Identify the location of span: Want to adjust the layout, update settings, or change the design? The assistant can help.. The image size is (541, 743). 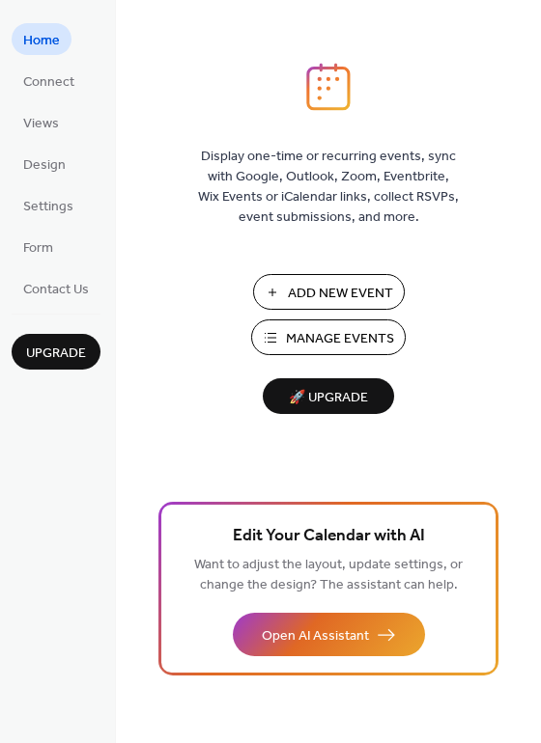
(328, 575).